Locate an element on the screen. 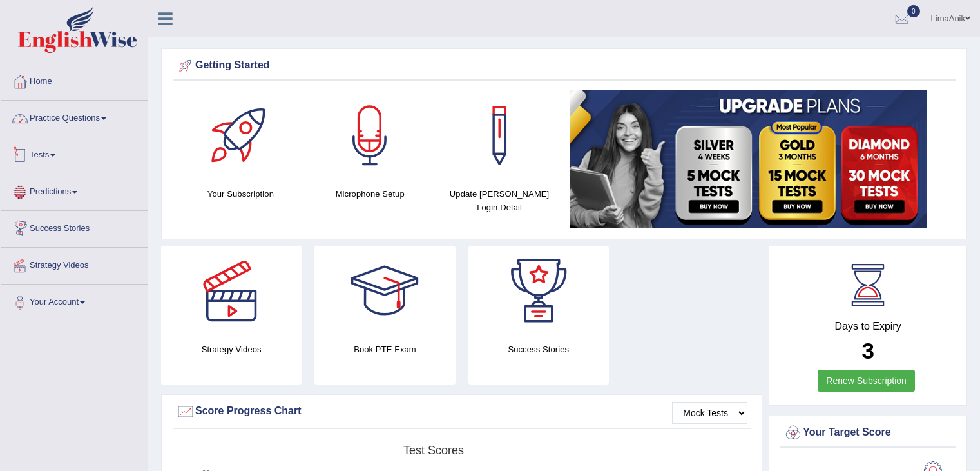  h4: Your Subscription is located at coordinates (240, 194).